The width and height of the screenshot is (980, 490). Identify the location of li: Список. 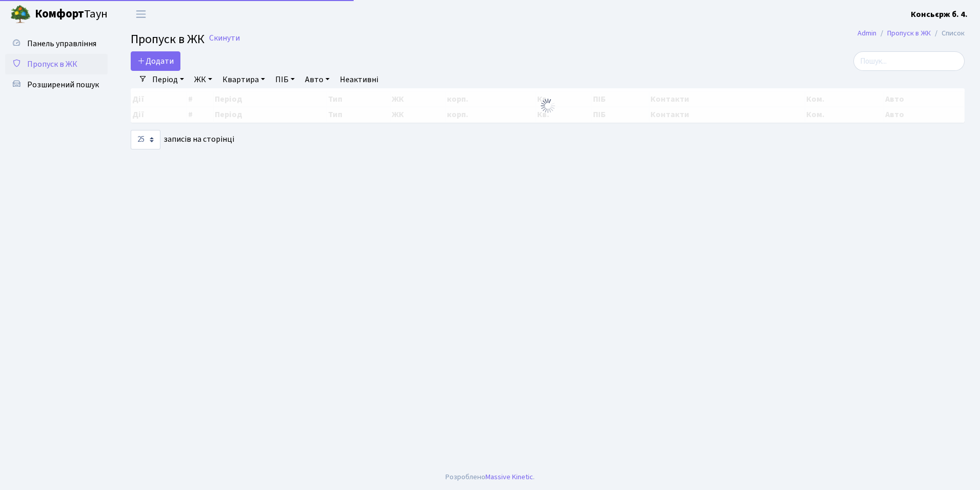
(948, 33).